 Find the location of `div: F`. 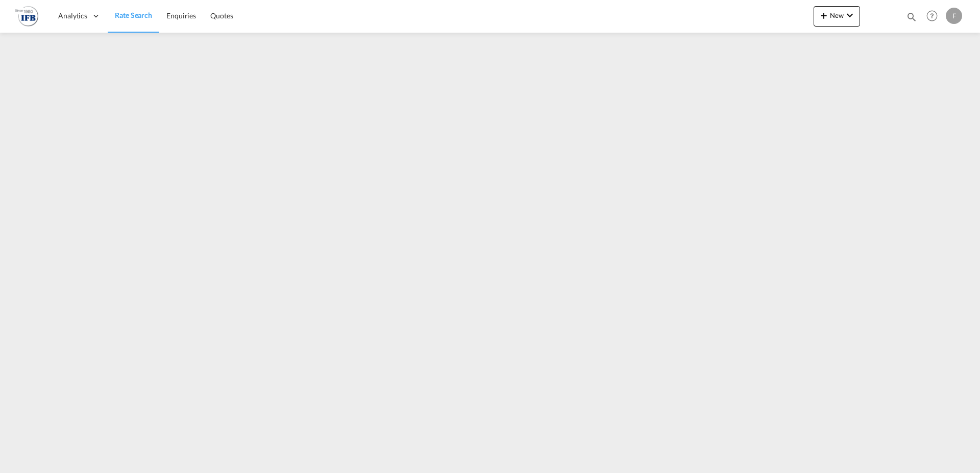

div: F is located at coordinates (954, 16).